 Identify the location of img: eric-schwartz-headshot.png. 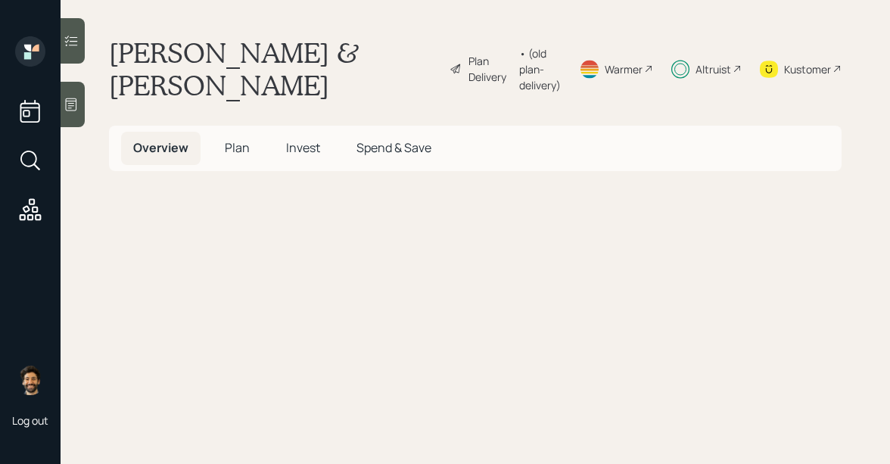
(30, 380).